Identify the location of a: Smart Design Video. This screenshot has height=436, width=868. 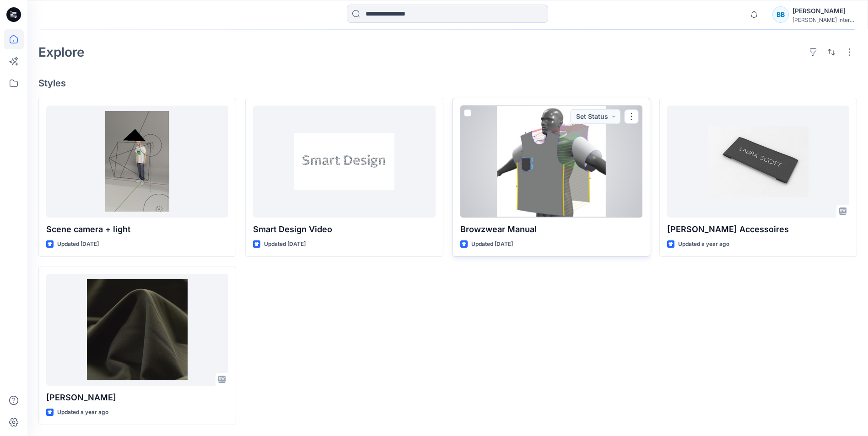
(344, 161).